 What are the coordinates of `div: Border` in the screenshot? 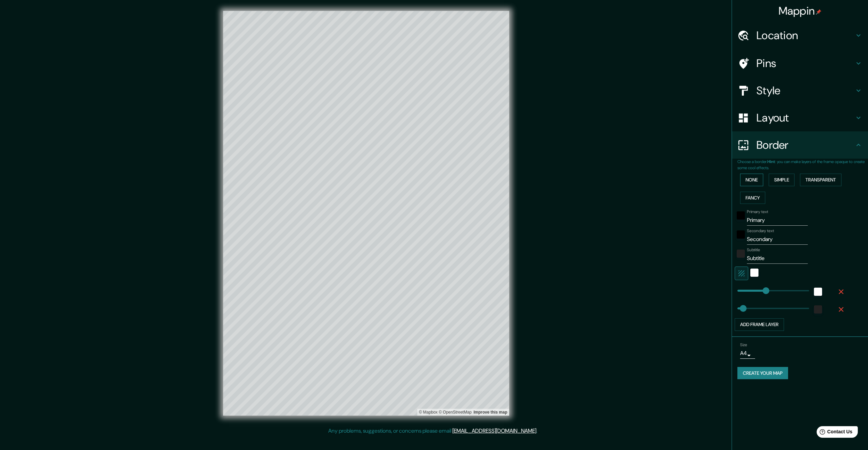 It's located at (800, 145).